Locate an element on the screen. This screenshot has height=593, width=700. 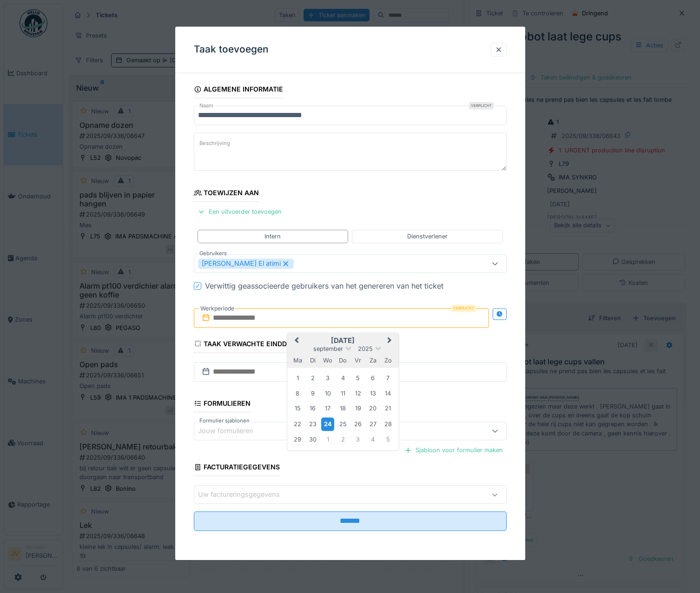
div: Choose vrijdag 5 september 2025 is located at coordinates (357, 379).